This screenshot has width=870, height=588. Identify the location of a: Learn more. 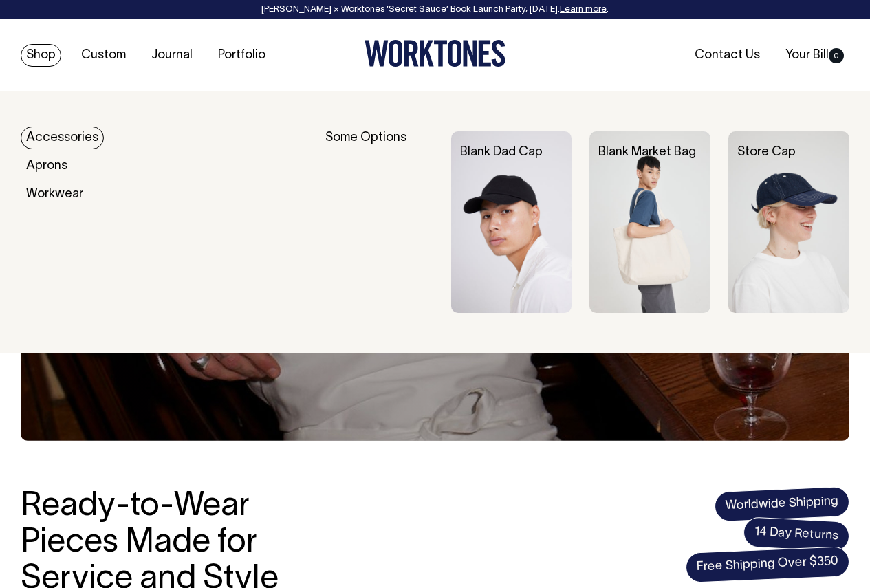
(583, 9).